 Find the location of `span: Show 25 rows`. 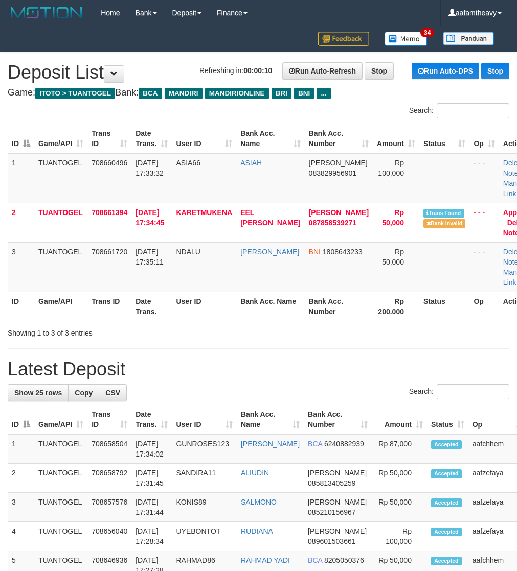

span: Show 25 rows is located at coordinates (38, 393).